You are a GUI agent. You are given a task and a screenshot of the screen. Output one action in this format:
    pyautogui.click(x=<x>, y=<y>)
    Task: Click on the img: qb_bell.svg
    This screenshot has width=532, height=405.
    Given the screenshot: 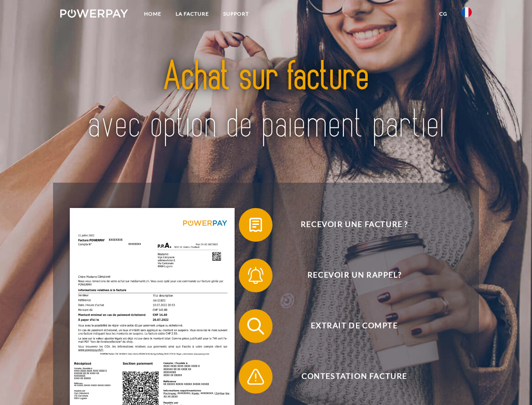 What is the action you would take?
    pyautogui.click(x=256, y=275)
    